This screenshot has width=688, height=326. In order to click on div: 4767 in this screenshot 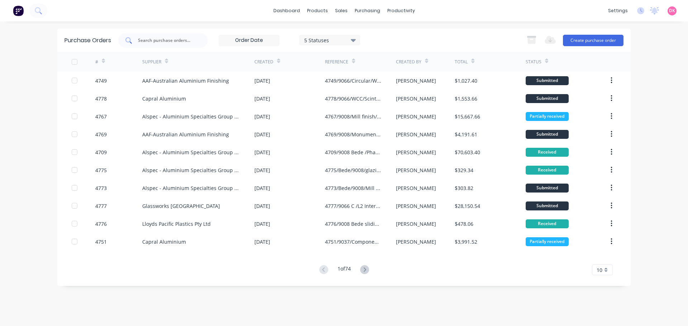, I will do `click(101, 116)`.